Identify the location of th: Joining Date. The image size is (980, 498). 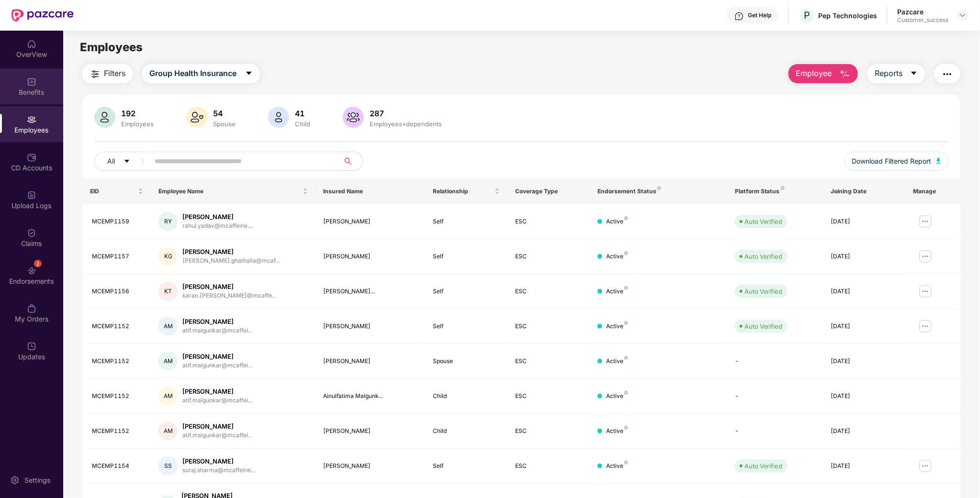
(864, 191).